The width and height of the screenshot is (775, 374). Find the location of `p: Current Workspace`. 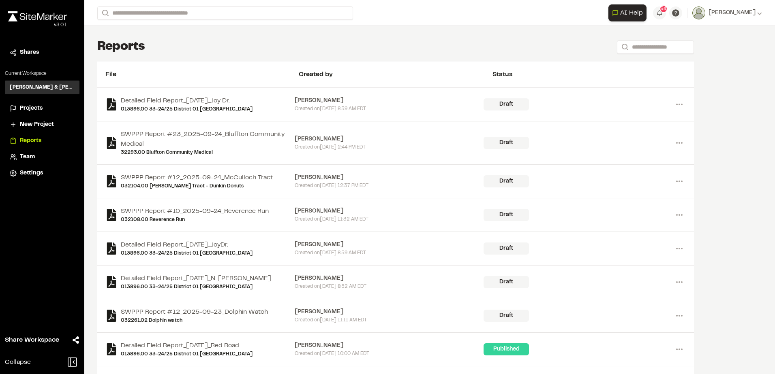

p: Current Workspace is located at coordinates (42, 74).